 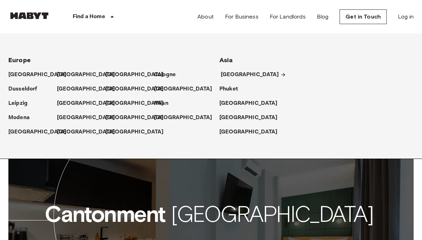 What do you see at coordinates (242, 17) in the screenshot?
I see `a: For Business` at bounding box center [242, 17].